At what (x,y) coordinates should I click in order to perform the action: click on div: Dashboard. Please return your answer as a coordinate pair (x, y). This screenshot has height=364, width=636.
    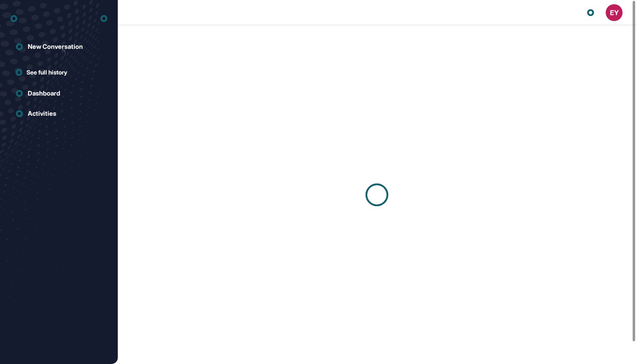
    Looking at the image, I should click on (44, 94).